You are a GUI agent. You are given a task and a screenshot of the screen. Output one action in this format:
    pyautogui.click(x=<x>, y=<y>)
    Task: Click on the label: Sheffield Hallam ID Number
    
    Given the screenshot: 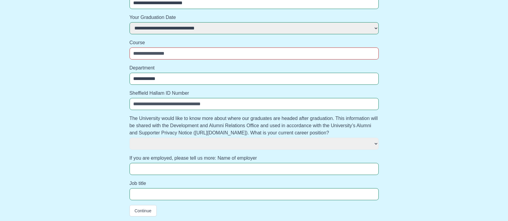 What is the action you would take?
    pyautogui.click(x=254, y=93)
    